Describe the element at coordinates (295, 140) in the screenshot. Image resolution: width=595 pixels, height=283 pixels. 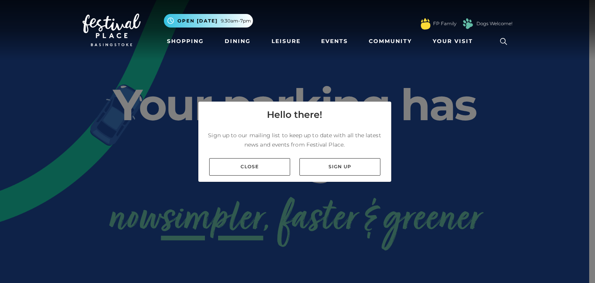
I see `p: Sign up to our mailing list to keep up to date with all the latest news and events from Festival ...` at that location.